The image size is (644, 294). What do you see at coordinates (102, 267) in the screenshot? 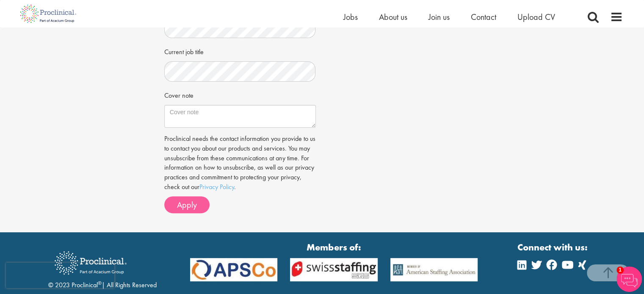
I see `div: © 2023 Proclinical | All Rights Reserved` at bounding box center [102, 267].